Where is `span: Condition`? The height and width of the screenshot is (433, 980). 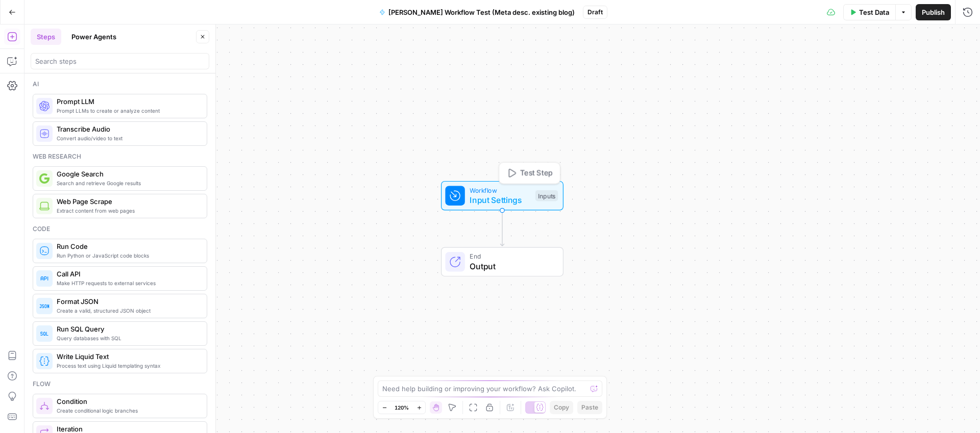
span: Condition is located at coordinates (128, 402).